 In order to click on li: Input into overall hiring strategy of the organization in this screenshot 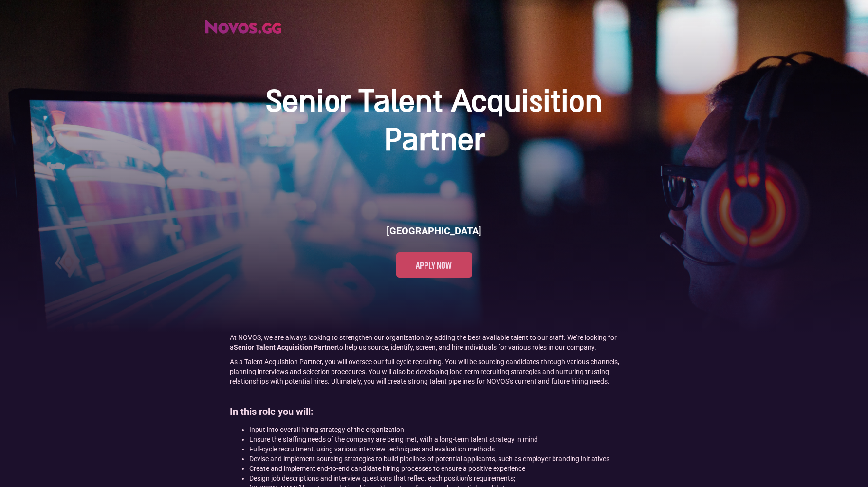, I will do `click(444, 430)`.